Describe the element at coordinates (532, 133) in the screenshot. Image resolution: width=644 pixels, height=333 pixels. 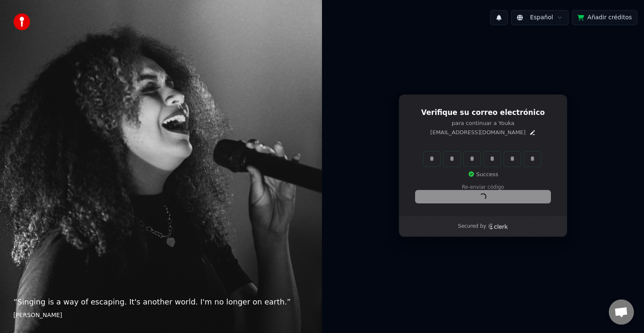
I see `button: Edit` at that location.